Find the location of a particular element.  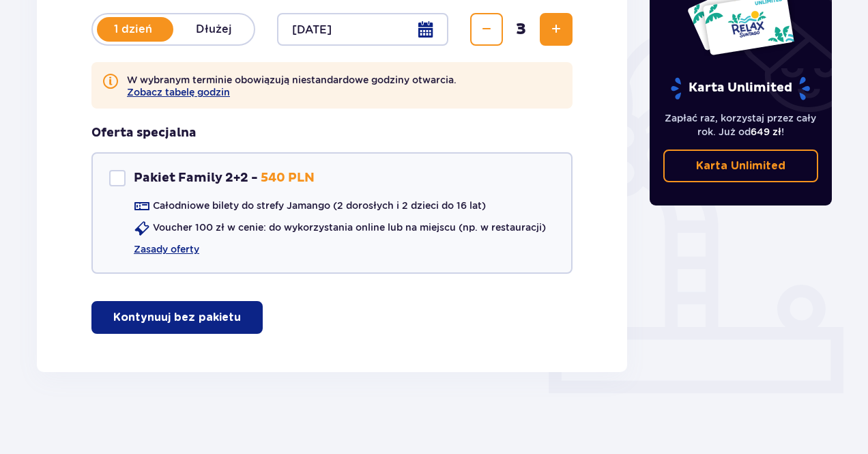

h3: Oferta specjalna is located at coordinates (144, 133).